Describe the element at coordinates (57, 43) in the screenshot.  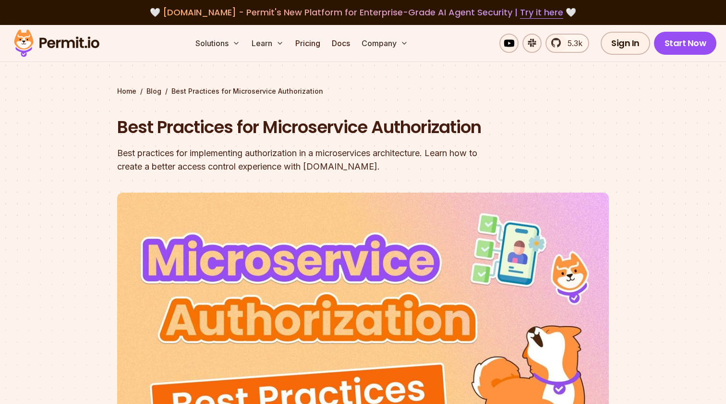
I see `img: Permit logo` at that location.